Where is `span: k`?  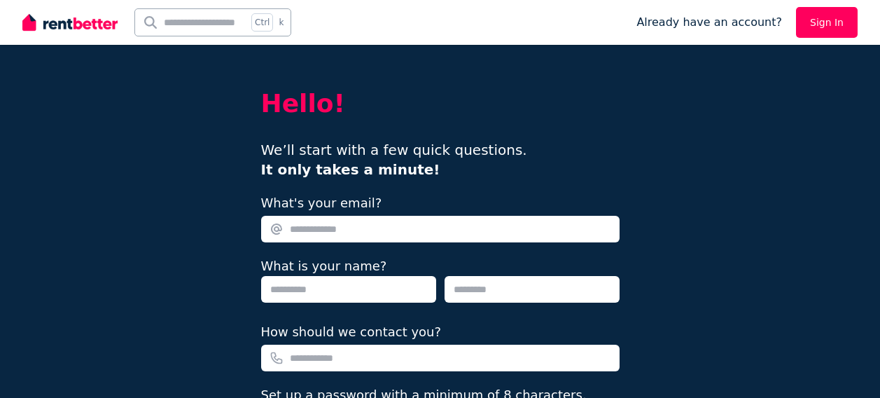
span: k is located at coordinates (281, 22).